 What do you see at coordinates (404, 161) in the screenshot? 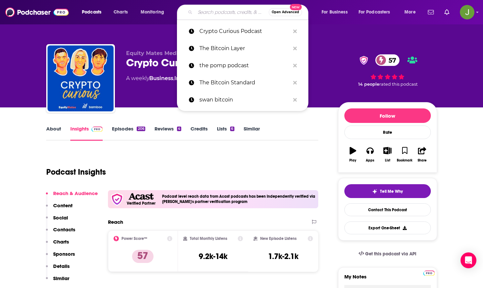
I see `div: Bookmark` at bounding box center [404, 161].